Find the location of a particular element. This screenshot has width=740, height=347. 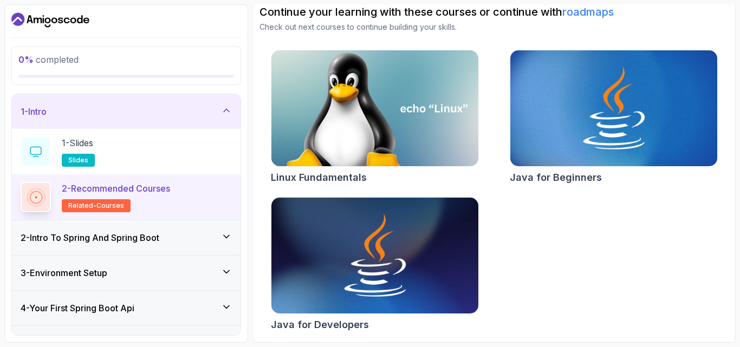

img: Linux Fundamentals card is located at coordinates (374, 108).